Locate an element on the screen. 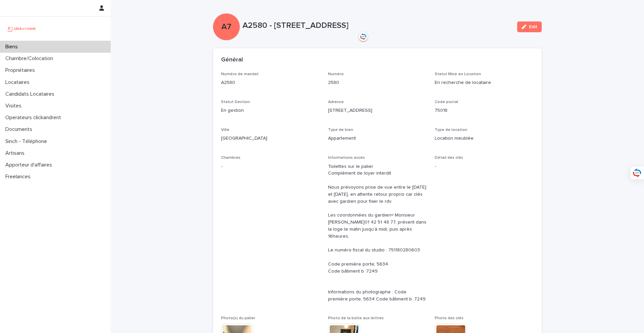 This screenshot has height=333, width=644. p: En recherche de locataire is located at coordinates (484, 83).